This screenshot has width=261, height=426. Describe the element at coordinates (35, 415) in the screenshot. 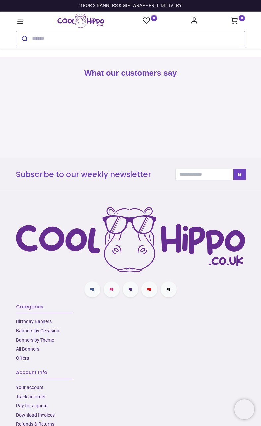

I see `a: Download Invoices` at that location.